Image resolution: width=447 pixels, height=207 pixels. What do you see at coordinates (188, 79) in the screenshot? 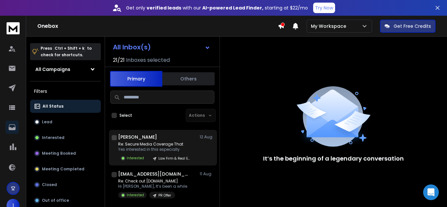
I see `button: Others` at bounding box center [188, 79].